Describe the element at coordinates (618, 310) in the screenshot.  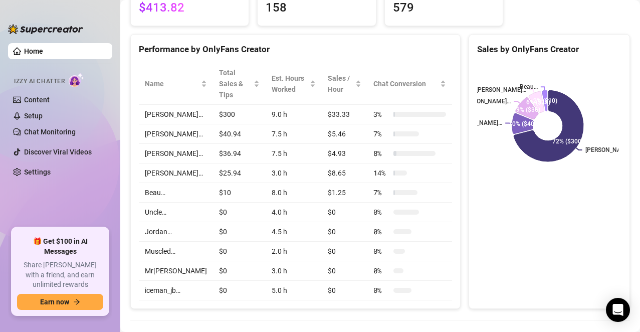
I see `div: Open Intercom Messenger` at that location.